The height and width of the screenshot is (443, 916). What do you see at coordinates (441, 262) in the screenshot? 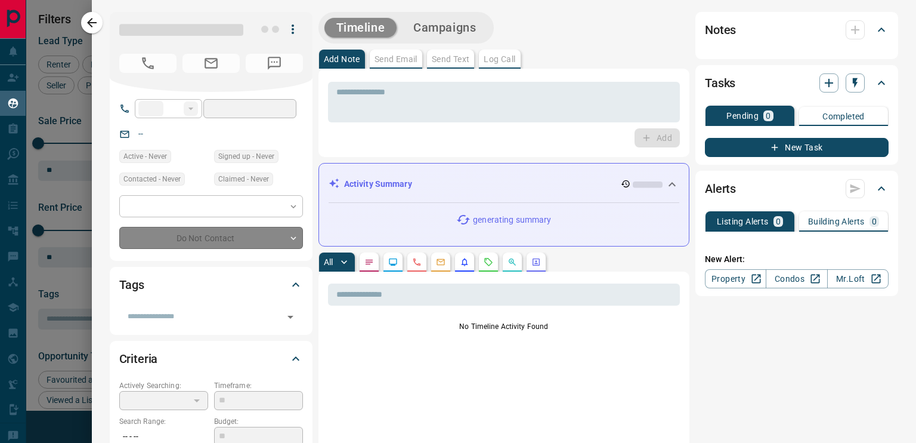
I see `svg: Emails` at bounding box center [441, 262].